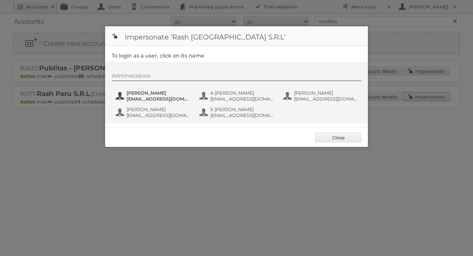  I want to click on div: Administrators, so click(237, 77).